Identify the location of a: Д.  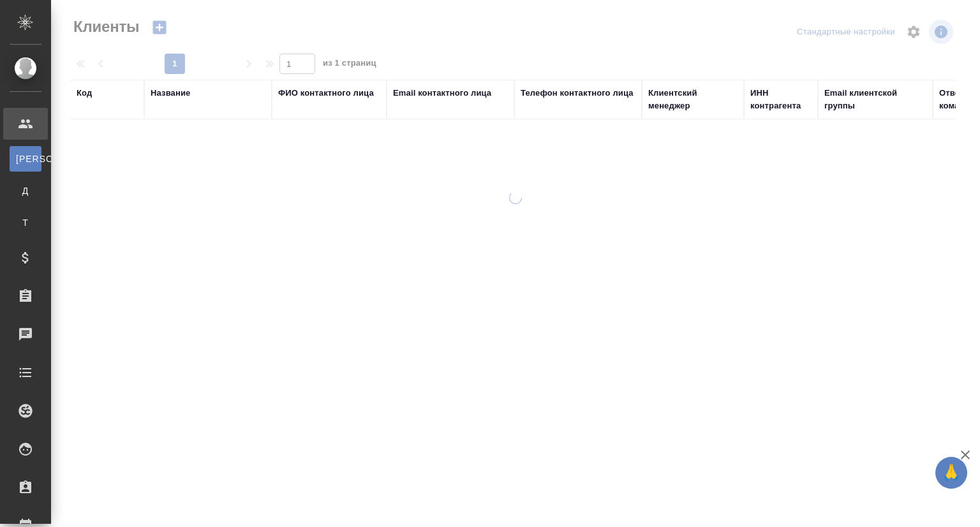
(26, 190).